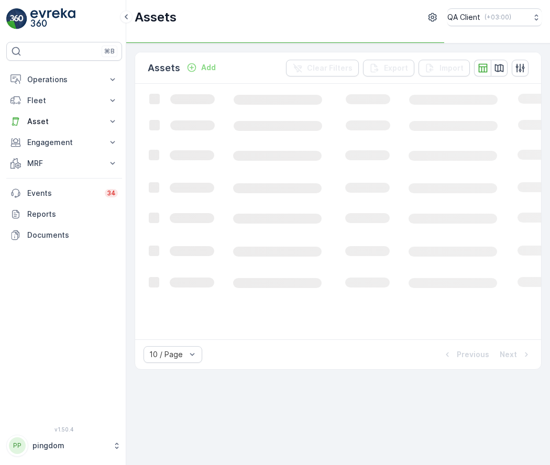 This screenshot has width=550, height=465. Describe the element at coordinates (72, 214) in the screenshot. I see `p: Reports` at that location.